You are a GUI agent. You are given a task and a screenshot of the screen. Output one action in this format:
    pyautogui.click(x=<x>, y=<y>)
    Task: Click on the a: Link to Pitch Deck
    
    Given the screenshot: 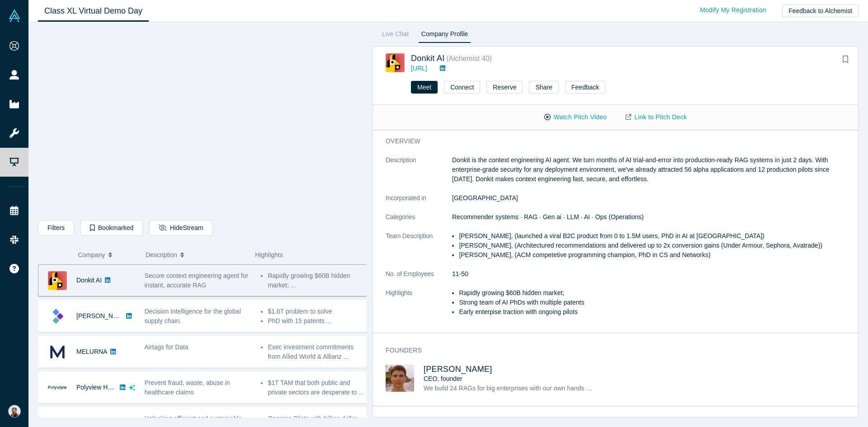 What is the action you would take?
    pyautogui.click(x=656, y=117)
    